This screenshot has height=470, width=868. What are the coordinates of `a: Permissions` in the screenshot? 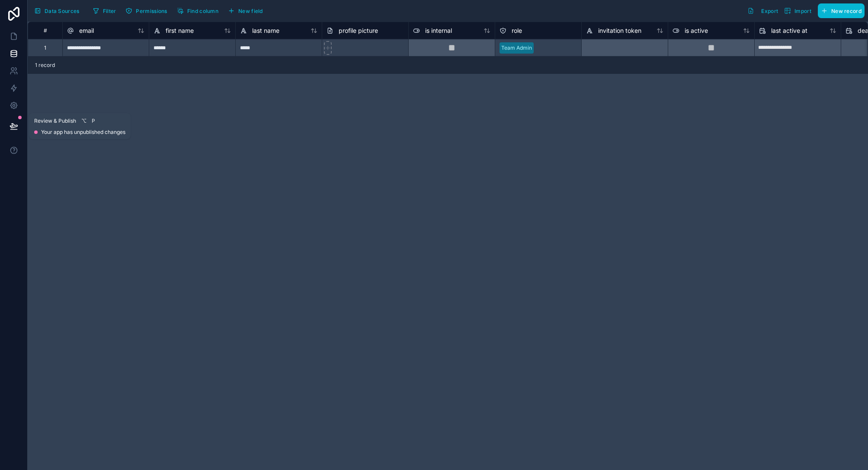 It's located at (148, 11).